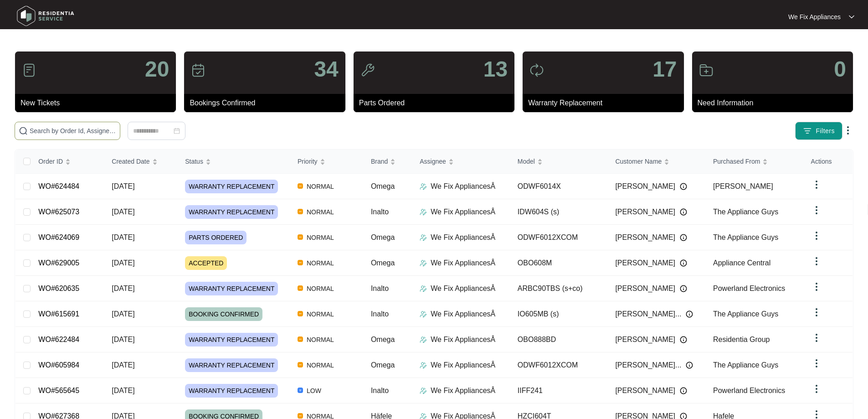 This screenshot has width=868, height=419. I want to click on a: WO#605984, so click(59, 365).